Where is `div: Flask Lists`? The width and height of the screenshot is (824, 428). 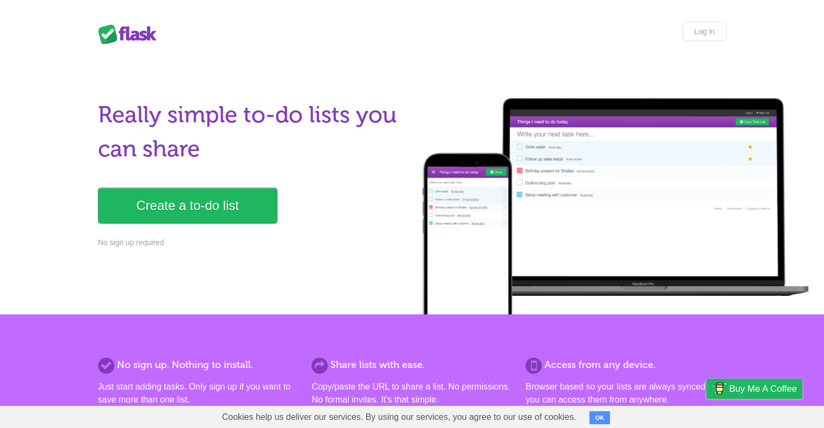 div: Flask Lists is located at coordinates (131, 34).